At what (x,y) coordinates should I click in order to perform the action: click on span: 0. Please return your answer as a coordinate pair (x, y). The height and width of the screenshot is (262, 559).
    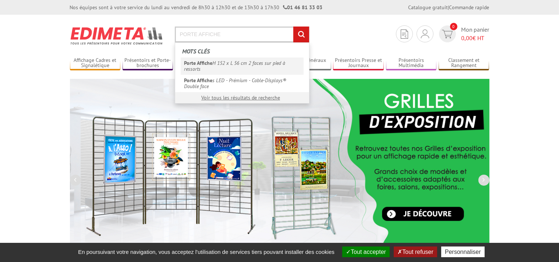
    Looking at the image, I should click on (454, 27).